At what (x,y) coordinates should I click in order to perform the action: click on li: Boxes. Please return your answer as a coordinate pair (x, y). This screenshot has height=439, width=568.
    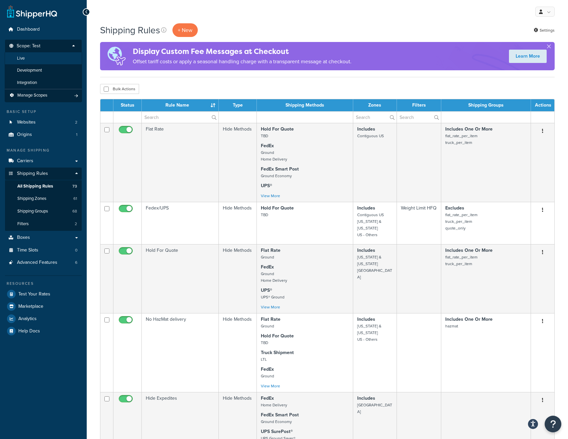
    Looking at the image, I should click on (43, 238).